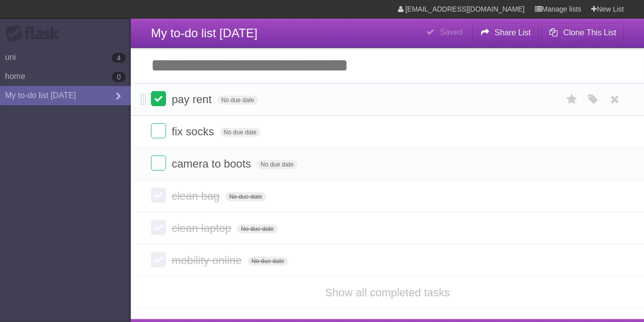 The width and height of the screenshot is (644, 322). I want to click on span: mobility online, so click(207, 260).